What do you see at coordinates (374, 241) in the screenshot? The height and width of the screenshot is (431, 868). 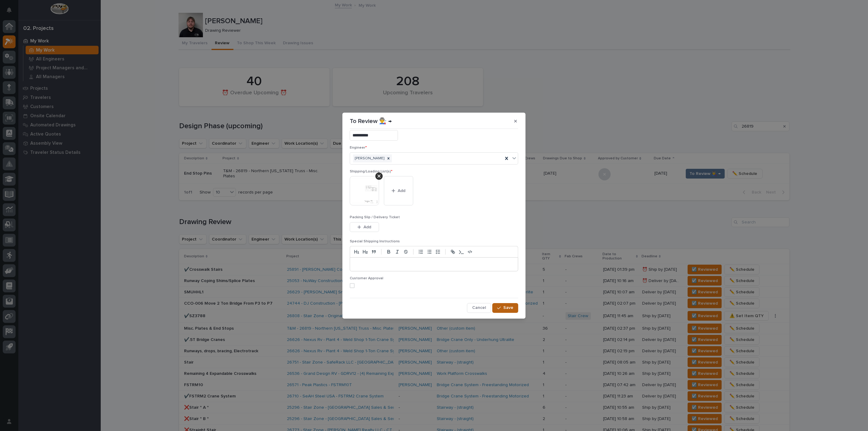 I see `span: Special Shipping Instructions` at bounding box center [374, 241].